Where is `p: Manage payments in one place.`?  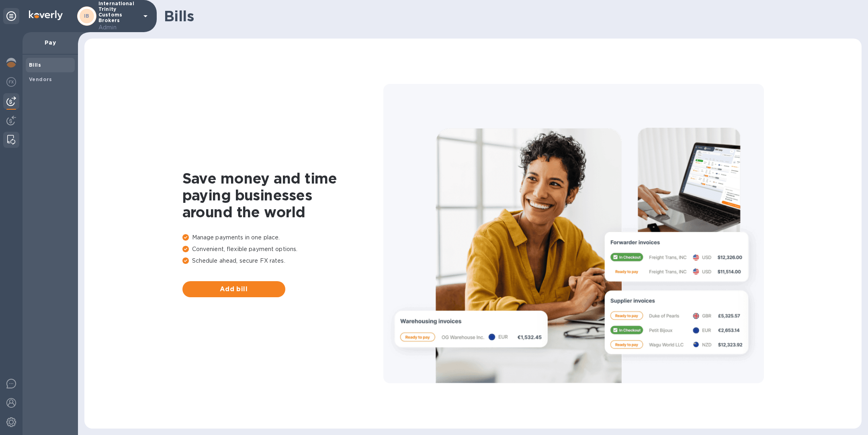
p: Manage payments in one place. is located at coordinates (283, 237).